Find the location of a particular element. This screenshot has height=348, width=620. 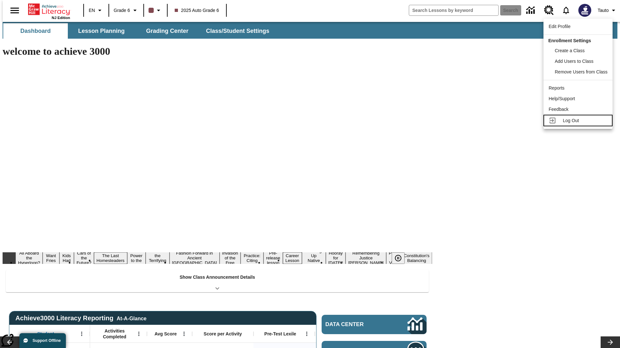

span: Remove Users from Class is located at coordinates (580, 72).